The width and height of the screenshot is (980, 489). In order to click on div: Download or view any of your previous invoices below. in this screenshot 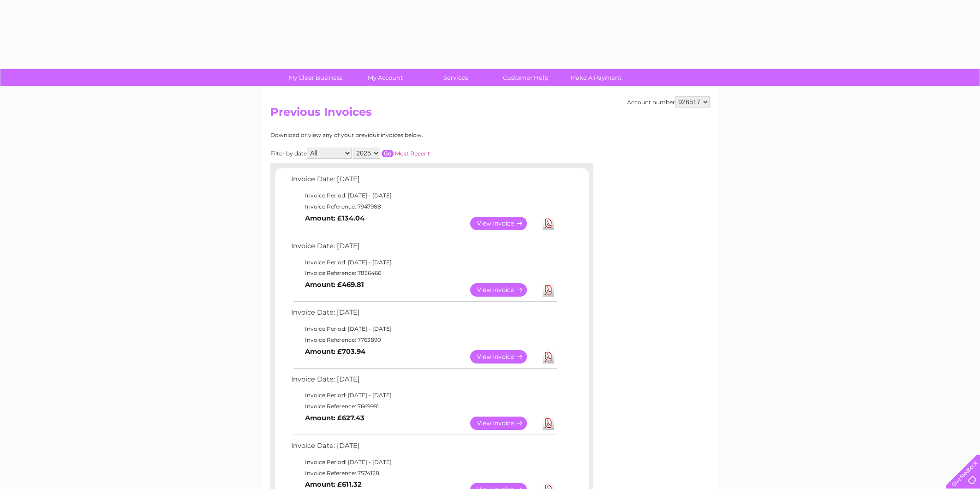, I will do `click(392, 135)`.